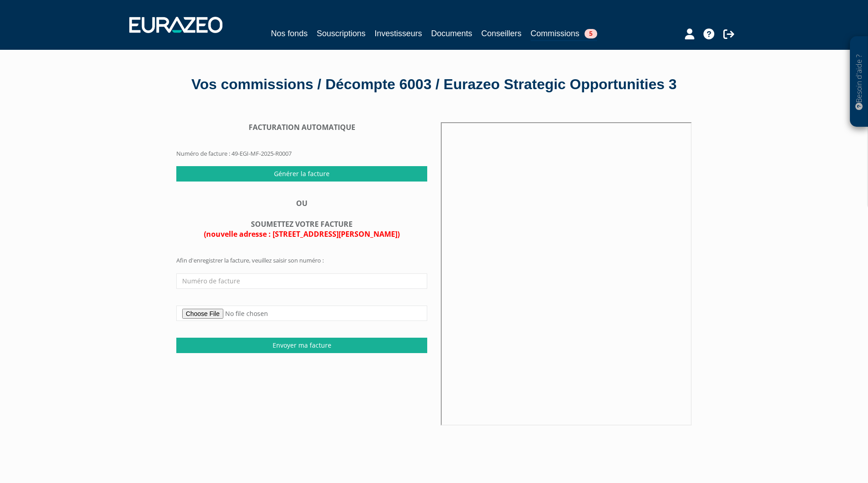 This screenshot has width=868, height=483. What do you see at coordinates (302, 346) in the screenshot?
I see `input: Envoyer ma facture` at bounding box center [302, 346].